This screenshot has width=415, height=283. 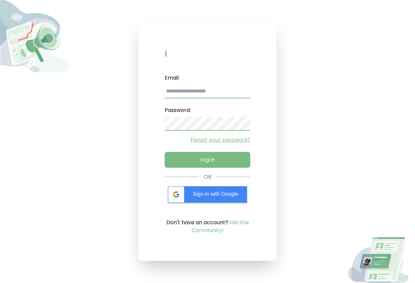 What do you see at coordinates (221, 226) in the screenshot?
I see `a: Join the Community!` at bounding box center [221, 226].